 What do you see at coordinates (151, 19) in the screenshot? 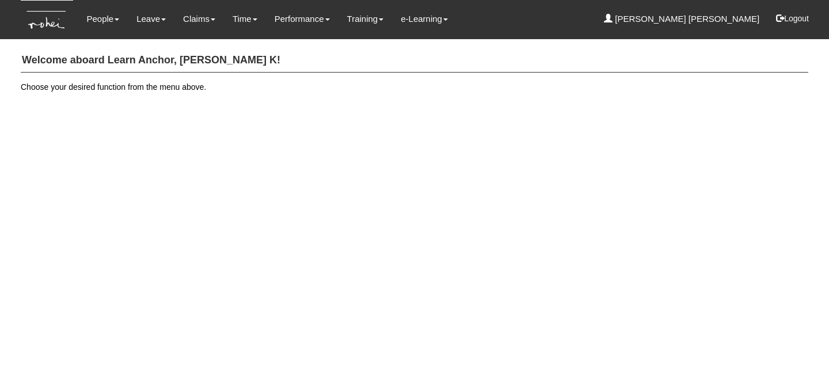
I see `a: Leave` at bounding box center [151, 19].